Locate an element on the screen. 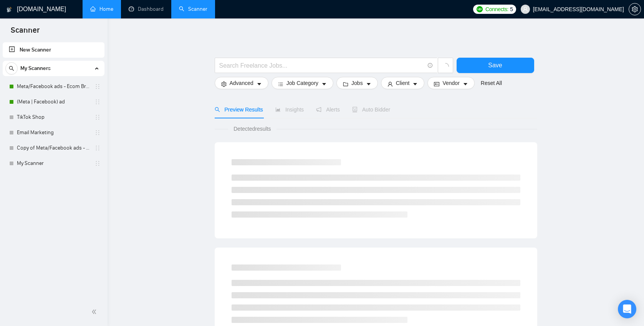 The image size is (644, 326). span: Detected results is located at coordinates (252, 128).